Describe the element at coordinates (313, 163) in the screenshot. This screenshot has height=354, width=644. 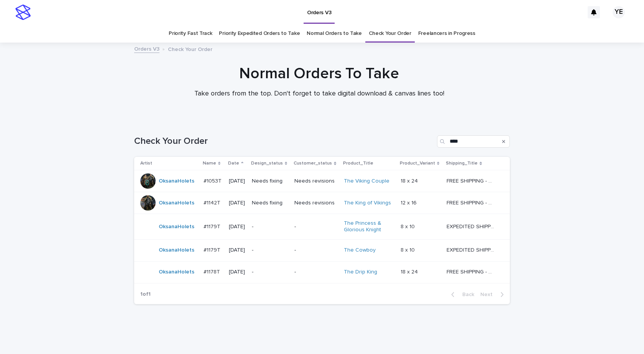
I see `p: Customer_status` at that location.